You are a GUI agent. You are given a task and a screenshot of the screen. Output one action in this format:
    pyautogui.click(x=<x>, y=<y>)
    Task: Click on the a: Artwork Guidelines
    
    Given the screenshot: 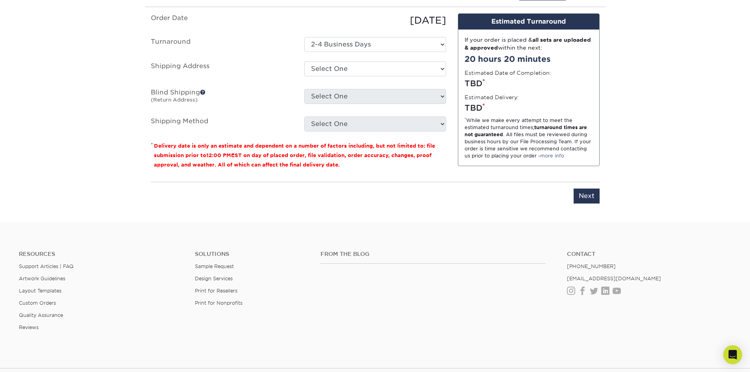 What is the action you would take?
    pyautogui.click(x=42, y=278)
    